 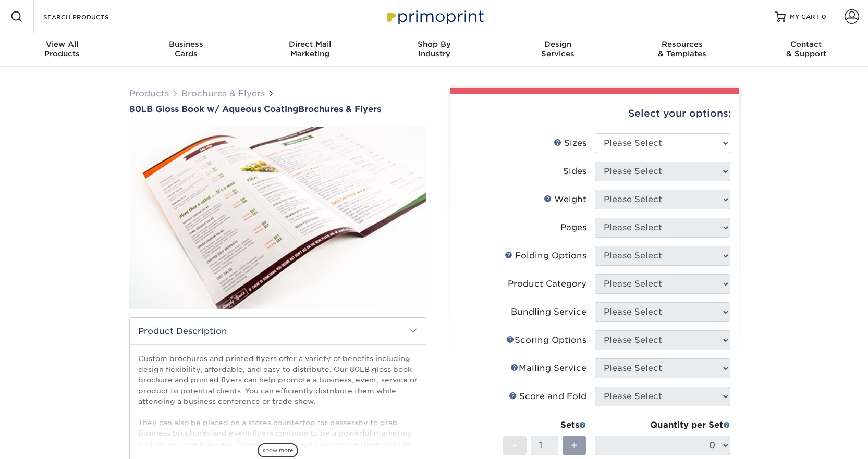 I want to click on span: show more, so click(x=278, y=450).